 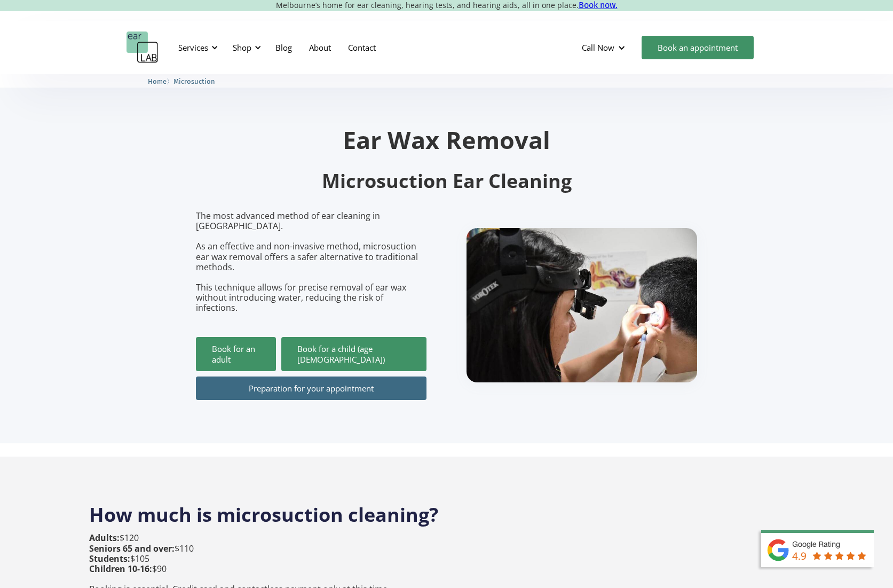 I want to click on a: Preparation for your appointment, so click(x=311, y=388).